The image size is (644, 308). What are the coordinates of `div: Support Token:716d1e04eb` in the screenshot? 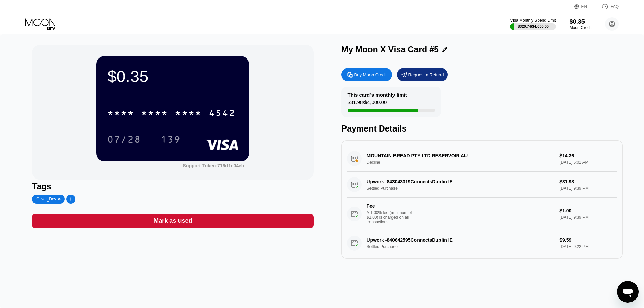 It's located at (214, 166).